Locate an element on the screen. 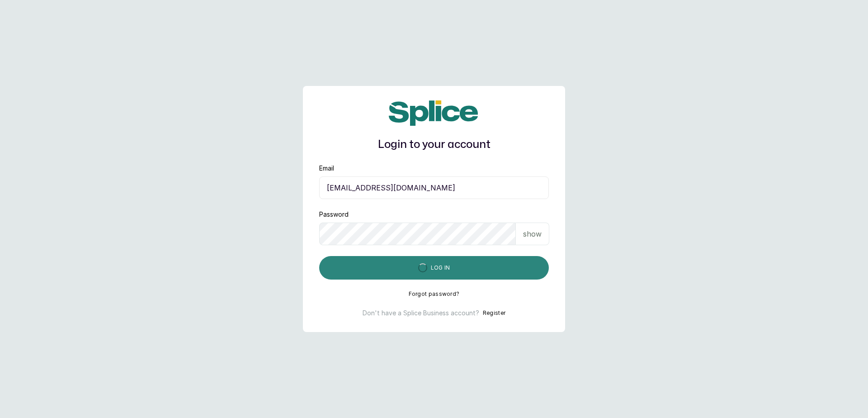 The width and height of the screenshot is (868, 418). label: Password is located at coordinates (334, 214).